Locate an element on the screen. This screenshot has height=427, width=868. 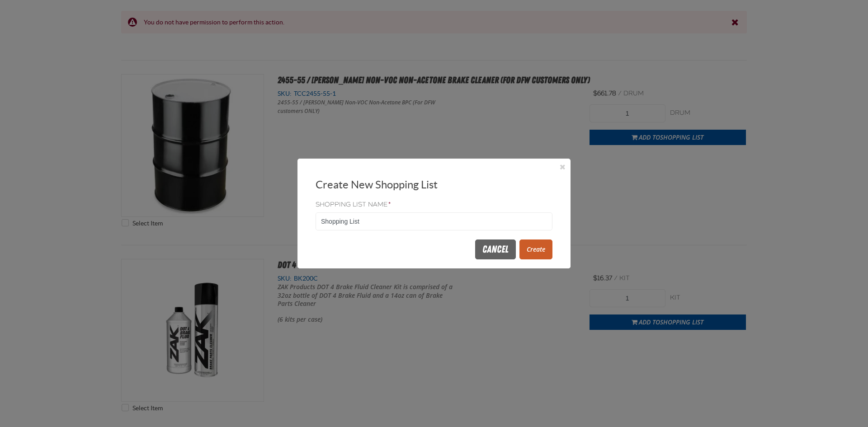
button: Close the Dialog is located at coordinates (563, 167).